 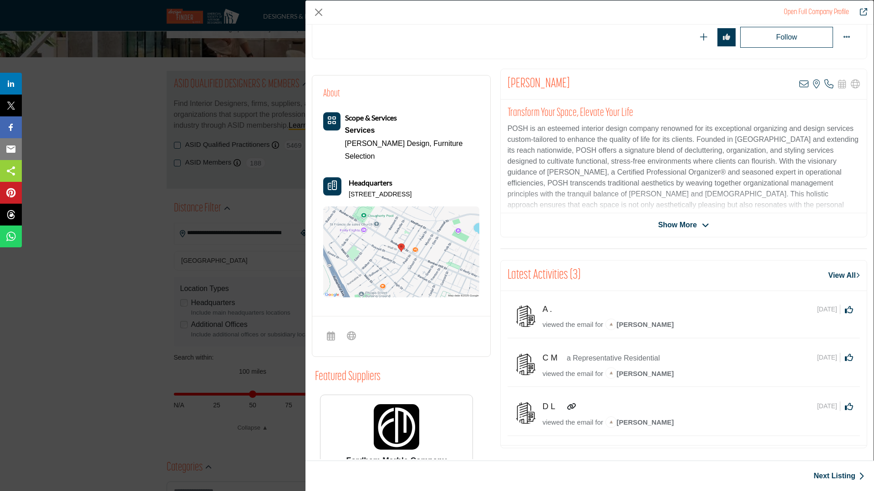 I want to click on button: Headquarter icon, so click(x=332, y=187).